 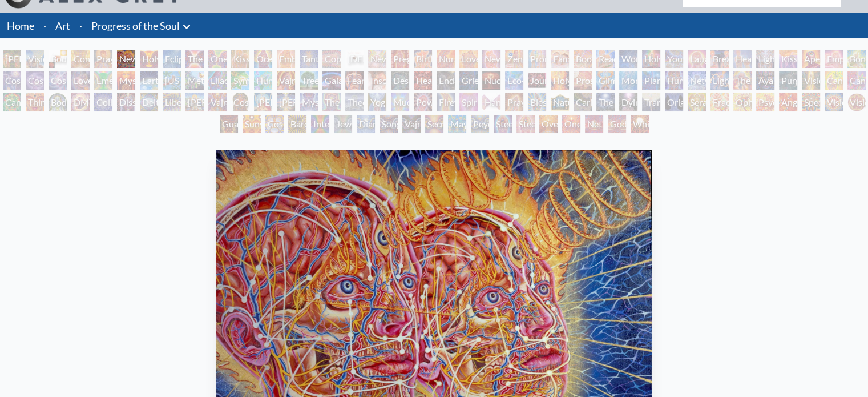 I want to click on div: Ophanic Eyelash, so click(x=743, y=102).